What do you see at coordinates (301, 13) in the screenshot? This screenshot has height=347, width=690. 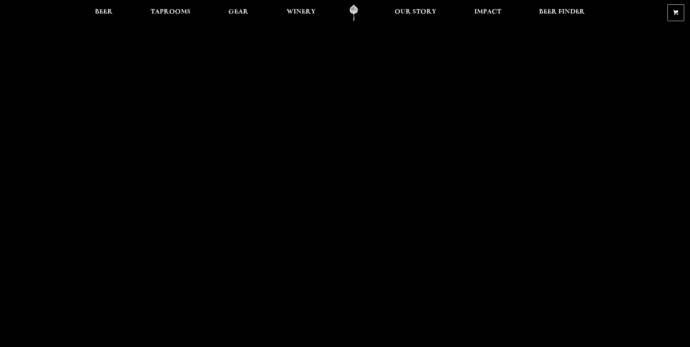 I see `a: Winery` at bounding box center [301, 13].